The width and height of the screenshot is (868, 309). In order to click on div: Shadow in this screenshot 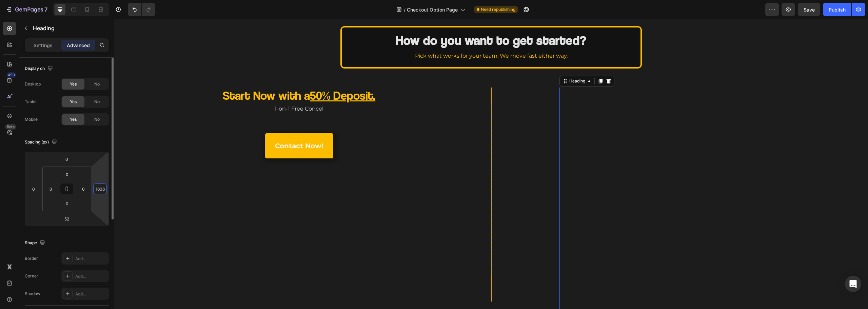, I will do `click(33, 294)`.